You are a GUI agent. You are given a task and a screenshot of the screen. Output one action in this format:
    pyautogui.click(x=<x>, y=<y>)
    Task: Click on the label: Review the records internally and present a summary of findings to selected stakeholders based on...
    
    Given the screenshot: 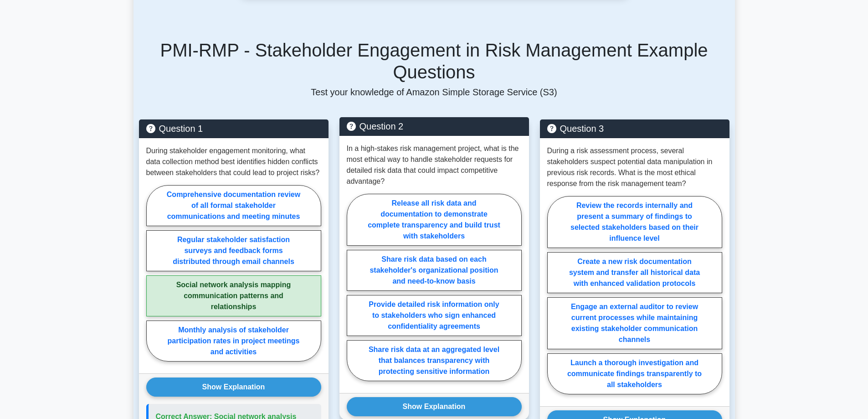 What is the action you would take?
    pyautogui.click(x=635, y=222)
    